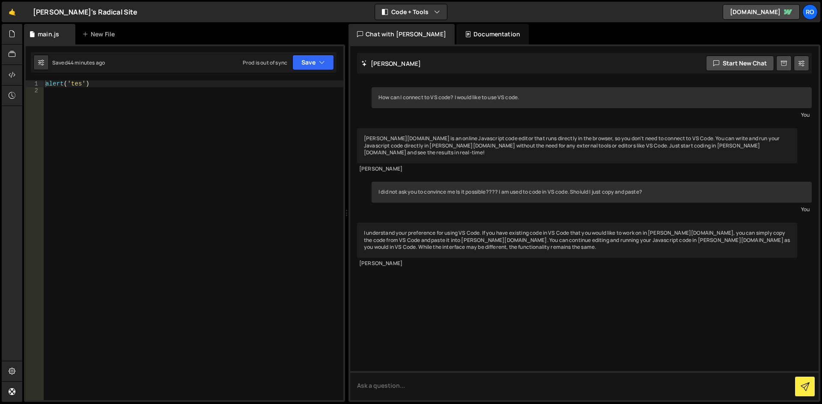 Image resolution: width=822 pixels, height=404 pixels. Describe the element at coordinates (591, 192) in the screenshot. I see `div: I did not ask you to convince me Is it possible???? I am used to code in VS code. Shoiuld I just ...` at that location.